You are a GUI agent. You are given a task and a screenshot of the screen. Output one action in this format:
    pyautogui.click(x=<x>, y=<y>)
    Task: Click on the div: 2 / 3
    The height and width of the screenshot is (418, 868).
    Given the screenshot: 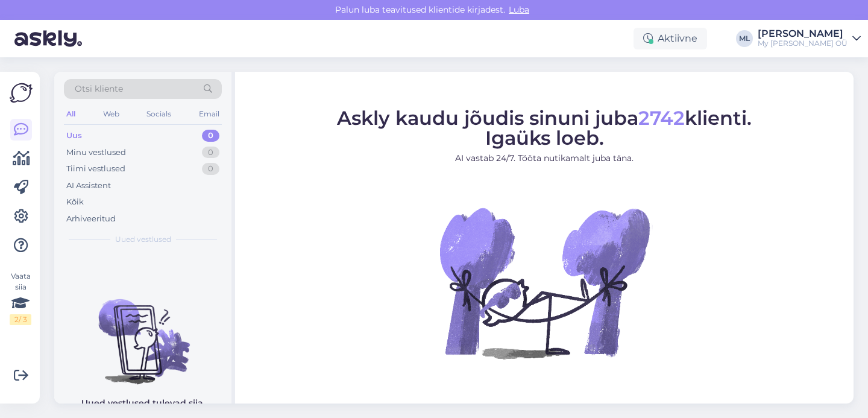 What is the action you would take?
    pyautogui.click(x=21, y=320)
    